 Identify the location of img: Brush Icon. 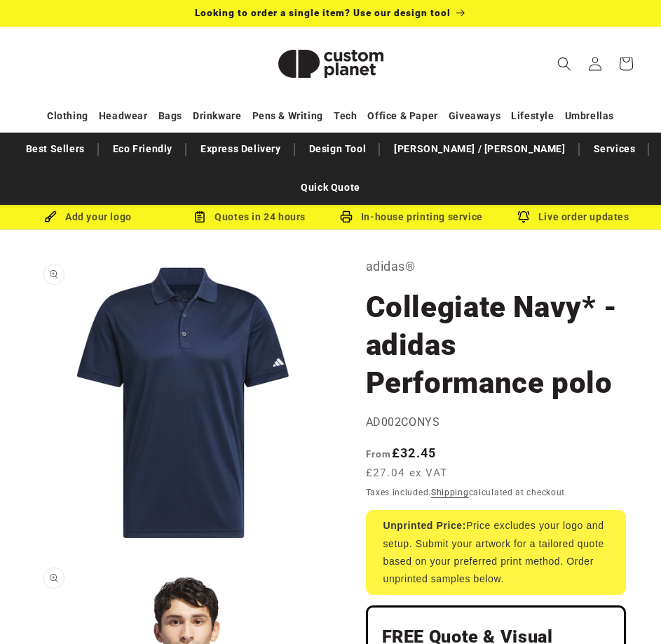
(50, 217).